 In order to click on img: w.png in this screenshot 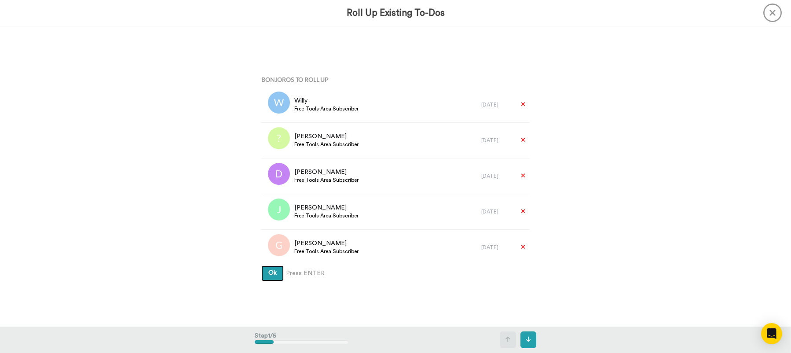, I will do `click(279, 102)`.